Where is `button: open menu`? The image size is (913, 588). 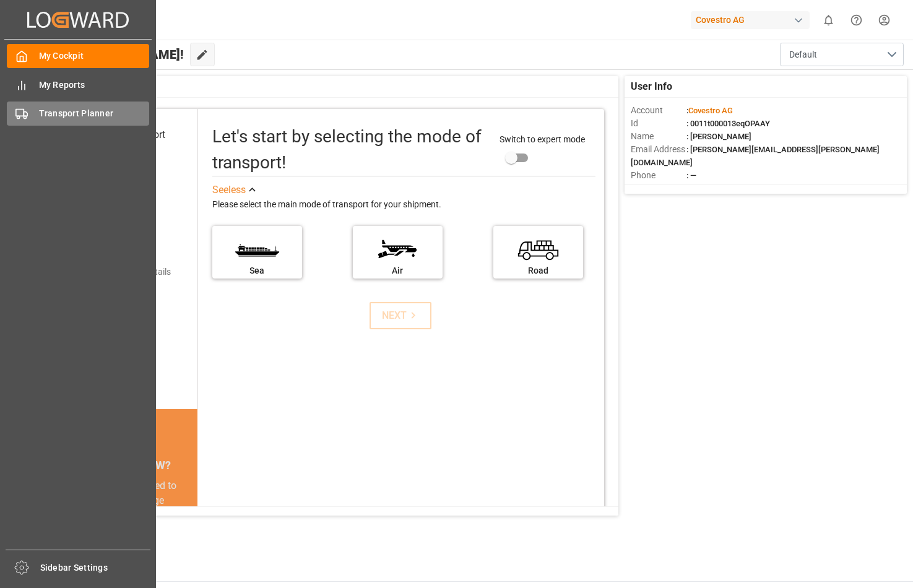
button: open menu is located at coordinates (842, 54).